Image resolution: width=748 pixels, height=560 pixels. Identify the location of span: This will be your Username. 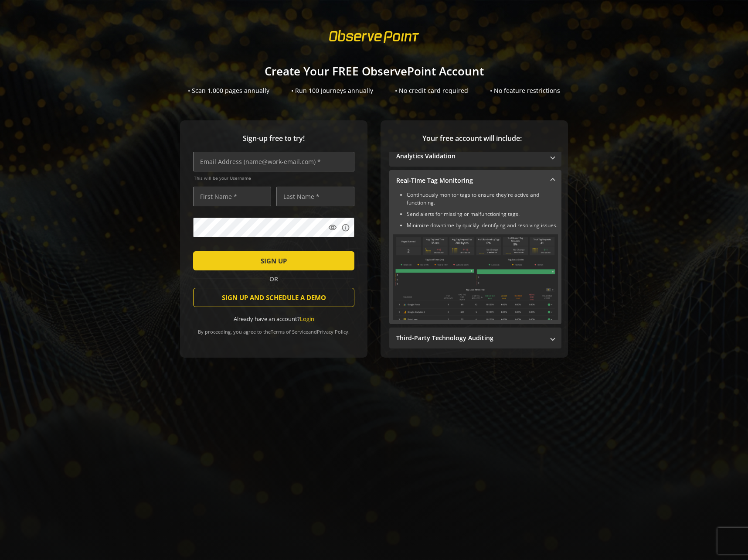
(274, 178).